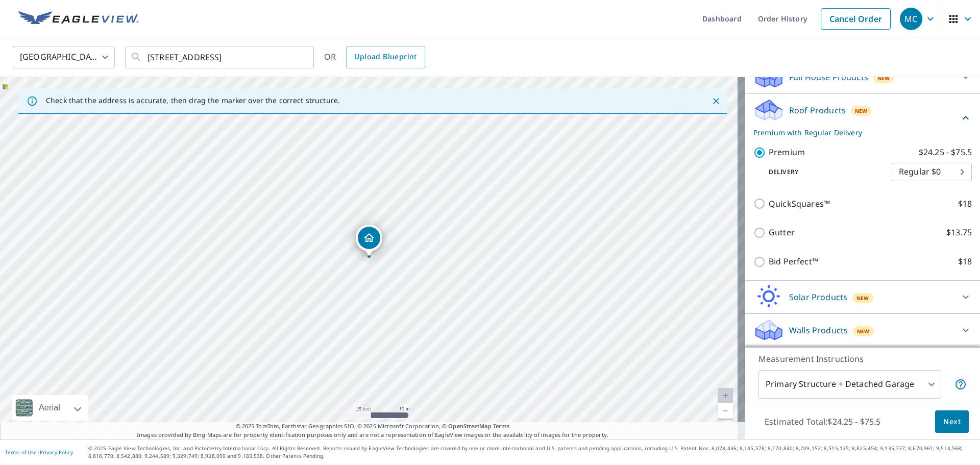 Image resolution: width=980 pixels, height=465 pixels. Describe the element at coordinates (911, 19) in the screenshot. I see `div: MC` at that location.